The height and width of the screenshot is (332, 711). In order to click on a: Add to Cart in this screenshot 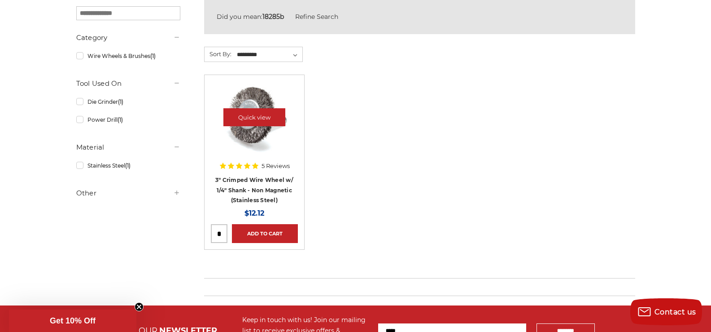, I will do `click(265, 233)`.